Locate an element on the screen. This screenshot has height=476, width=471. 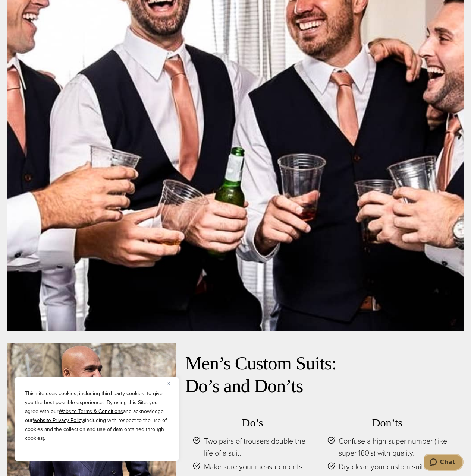
span: Chat is located at coordinates (24, 8).